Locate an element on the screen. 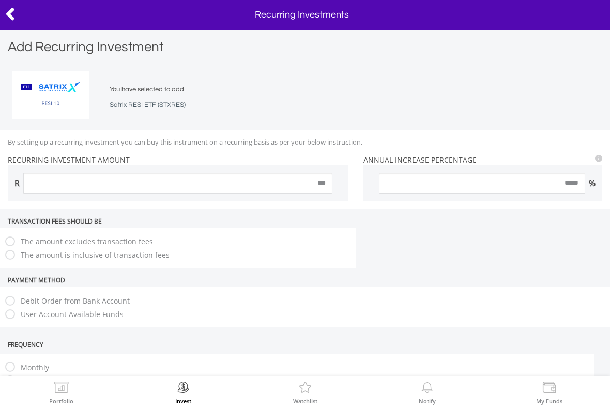 The width and height of the screenshot is (610, 411). img: View Notifications is located at coordinates (427, 389).